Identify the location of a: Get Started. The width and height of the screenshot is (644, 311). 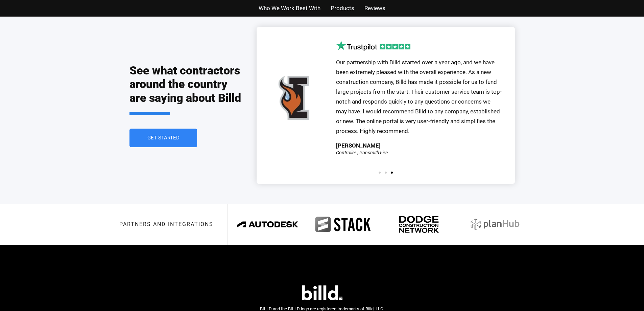
(163, 138).